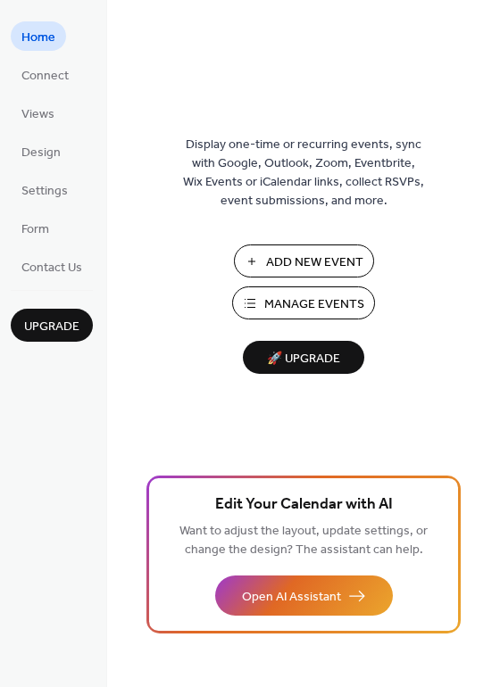 The image size is (500, 687). Describe the element at coordinates (45, 189) in the screenshot. I see `a: Settings` at that location.